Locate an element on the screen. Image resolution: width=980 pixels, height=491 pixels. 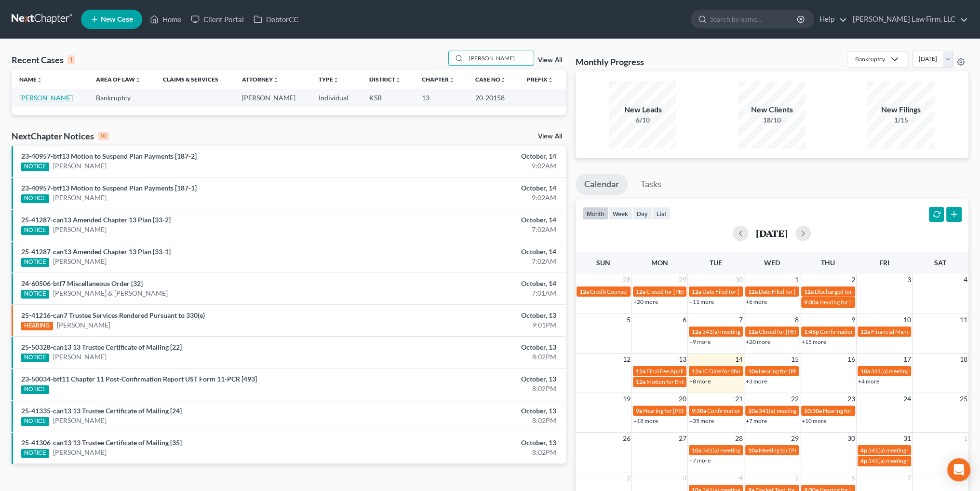
span: 11 is located at coordinates (963, 320).